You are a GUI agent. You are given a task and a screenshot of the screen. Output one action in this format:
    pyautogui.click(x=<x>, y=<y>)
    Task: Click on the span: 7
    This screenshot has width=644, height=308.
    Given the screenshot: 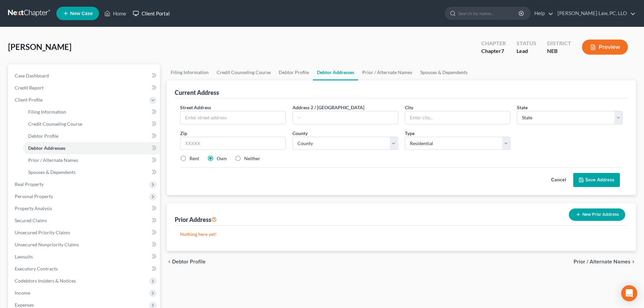 What is the action you would take?
    pyautogui.click(x=502, y=51)
    